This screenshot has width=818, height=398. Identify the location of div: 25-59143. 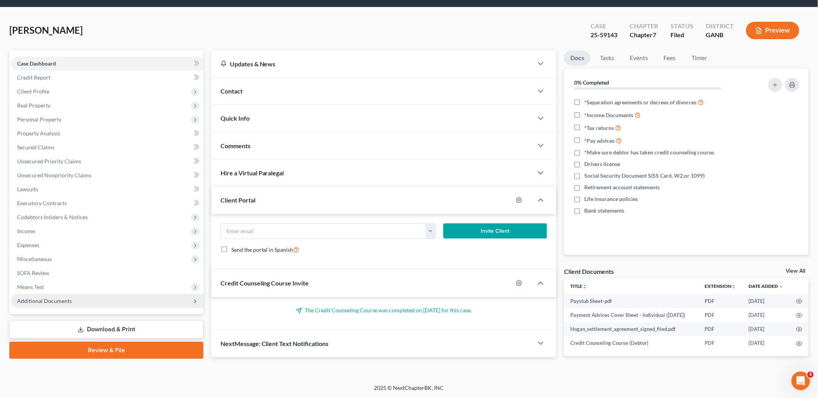
(604, 35).